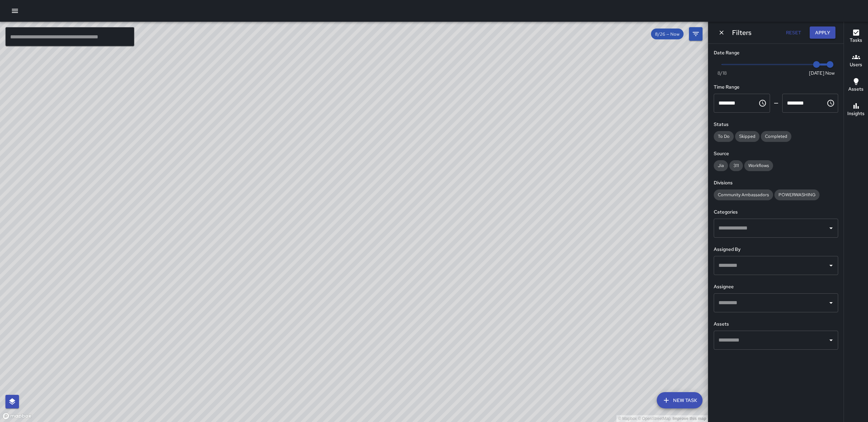 This screenshot has width=868, height=422. I want to click on div: To Do, so click(724, 136).